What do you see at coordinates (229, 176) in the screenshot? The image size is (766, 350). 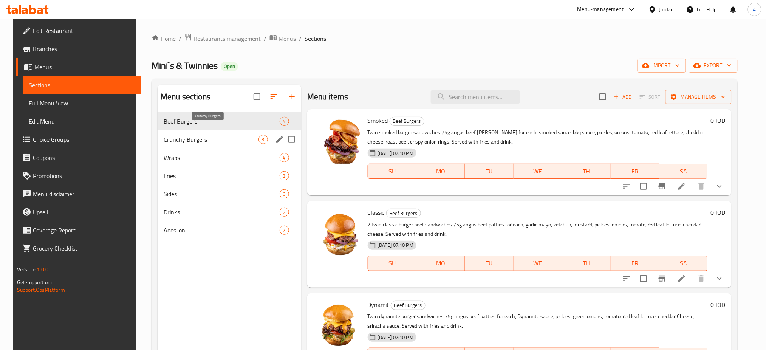 I see `div: Fries3` at bounding box center [229, 176].